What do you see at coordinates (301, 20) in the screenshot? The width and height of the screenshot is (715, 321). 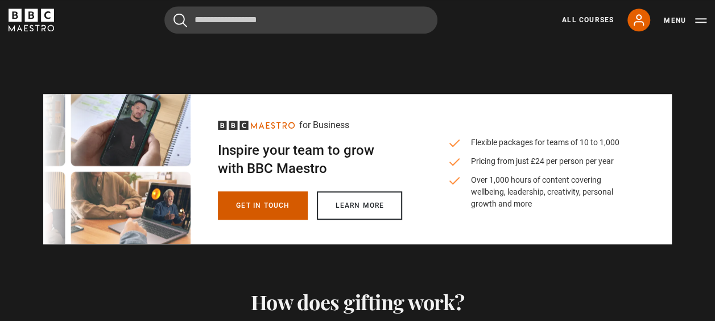 I see `input: Search` at bounding box center [301, 20].